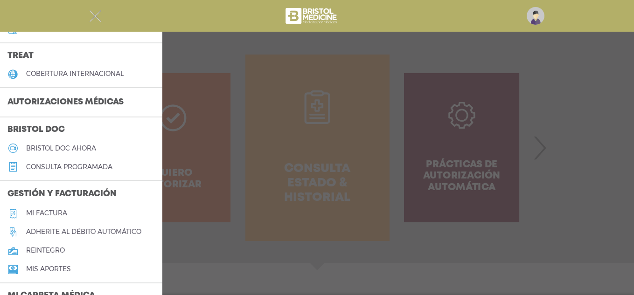 The image size is (634, 295). What do you see at coordinates (84, 232) in the screenshot?
I see `h5: Adherite al débito automático` at bounding box center [84, 232].